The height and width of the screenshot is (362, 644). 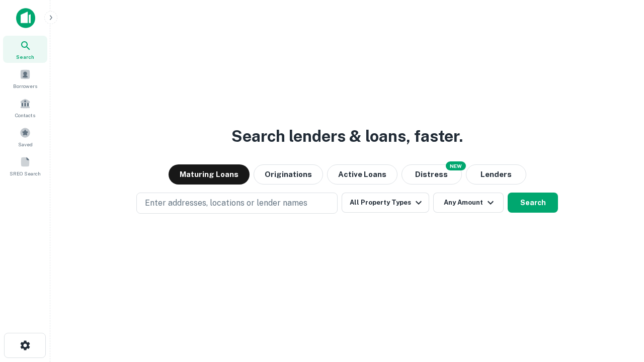 I want to click on span: Saved, so click(x=25, y=144).